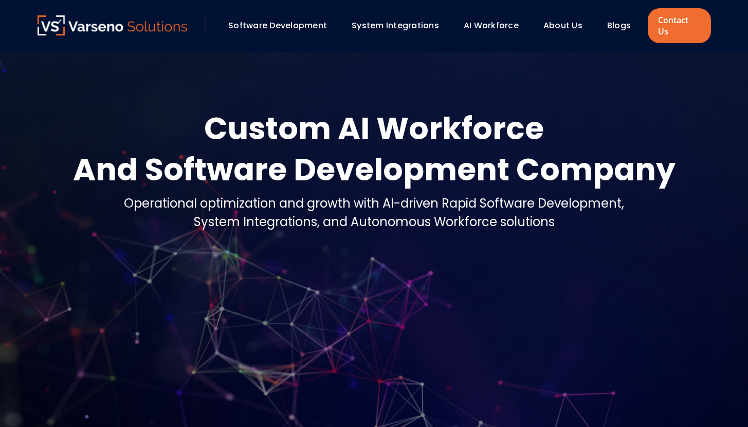  Describe the element at coordinates (374, 129) in the screenshot. I see `div: Custom AI Workforce` at that location.